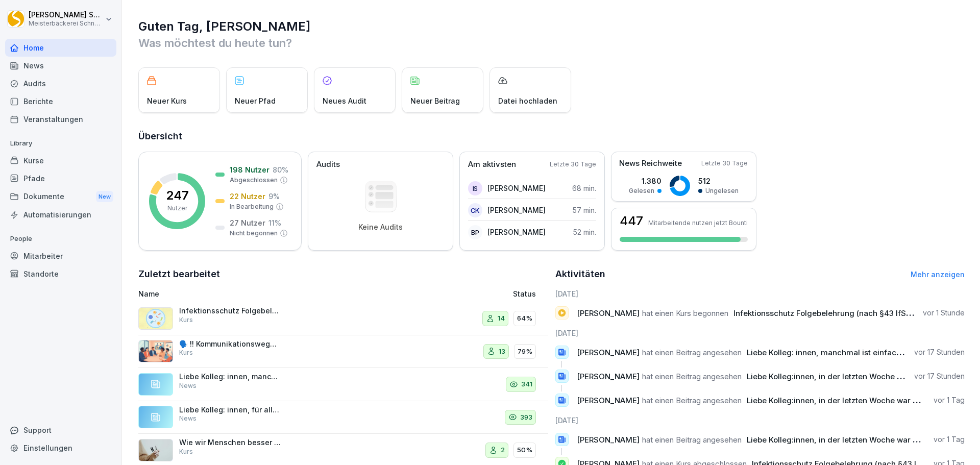 This screenshot has width=980, height=465. What do you see at coordinates (492, 164) in the screenshot?
I see `p: Am aktivsten` at bounding box center [492, 164].